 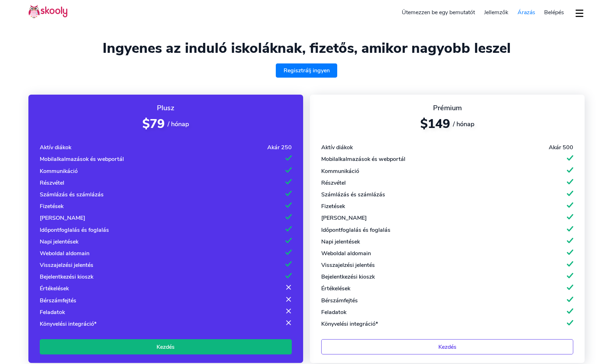 What do you see at coordinates (279, 147) in the screenshot?
I see `div: Akár 250` at bounding box center [279, 147].